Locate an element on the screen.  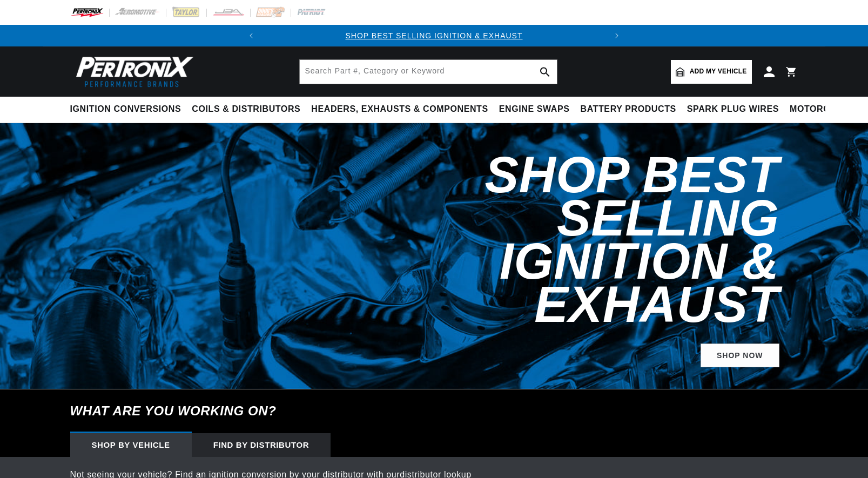
summary: Motorcycle is located at coordinates (822, 109).